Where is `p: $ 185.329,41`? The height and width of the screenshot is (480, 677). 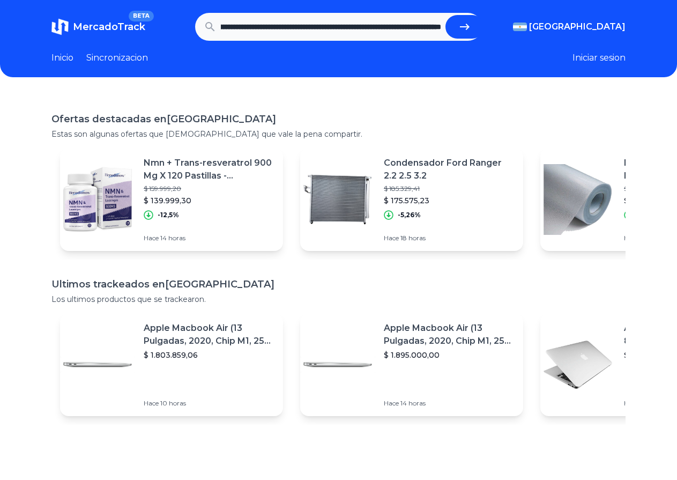
p: $ 185.329,41 is located at coordinates (449, 189).